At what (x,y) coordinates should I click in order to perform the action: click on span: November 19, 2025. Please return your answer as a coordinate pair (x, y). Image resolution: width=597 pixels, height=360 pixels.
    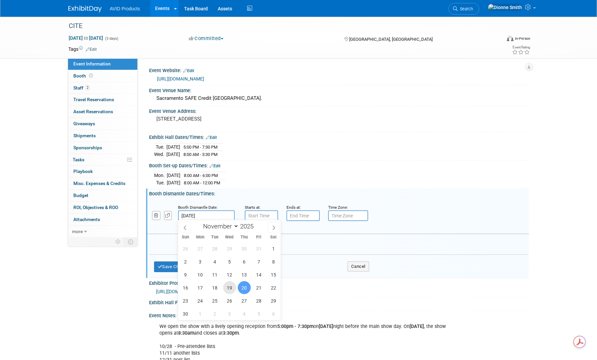
    Looking at the image, I should click on (230, 287).